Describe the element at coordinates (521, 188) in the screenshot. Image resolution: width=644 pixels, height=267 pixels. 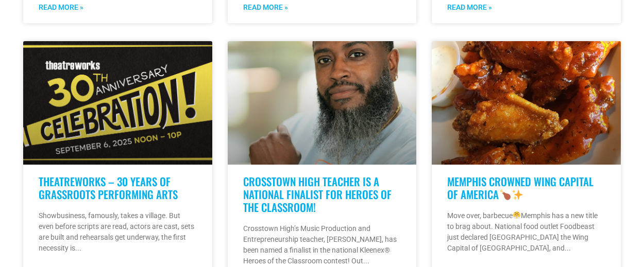
I see `a: Memphis Crowned Wing Capital of America` at that location.